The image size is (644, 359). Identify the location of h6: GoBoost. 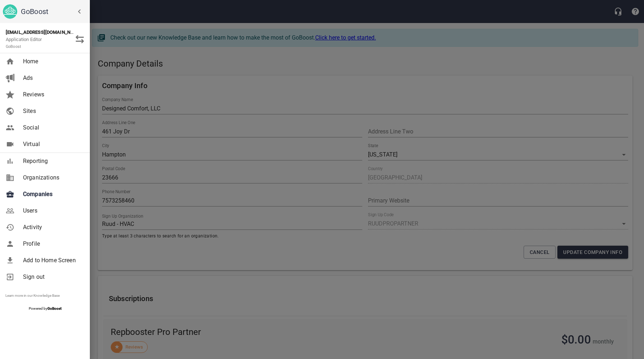
(54, 11).